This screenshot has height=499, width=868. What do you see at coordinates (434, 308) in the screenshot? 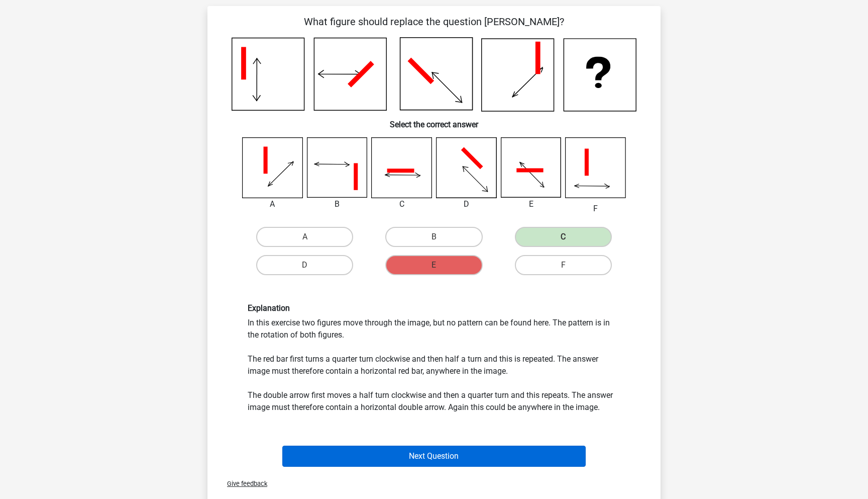
I see `h6: Explanation` at bounding box center [434, 308].